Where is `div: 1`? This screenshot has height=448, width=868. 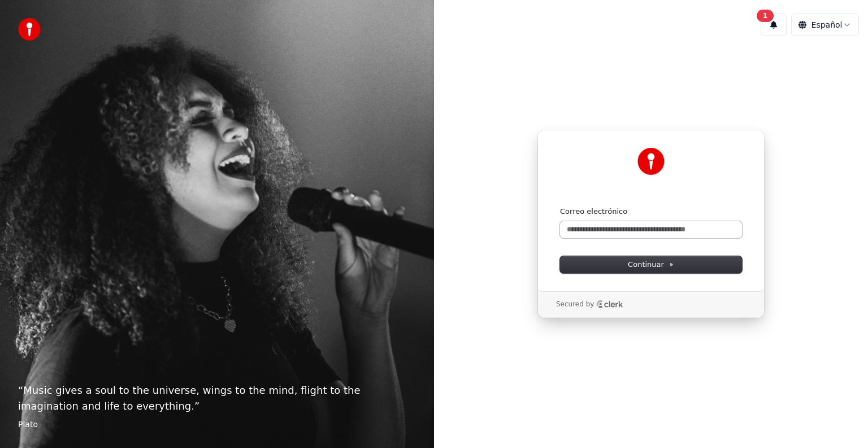 div: 1 is located at coordinates (765, 16).